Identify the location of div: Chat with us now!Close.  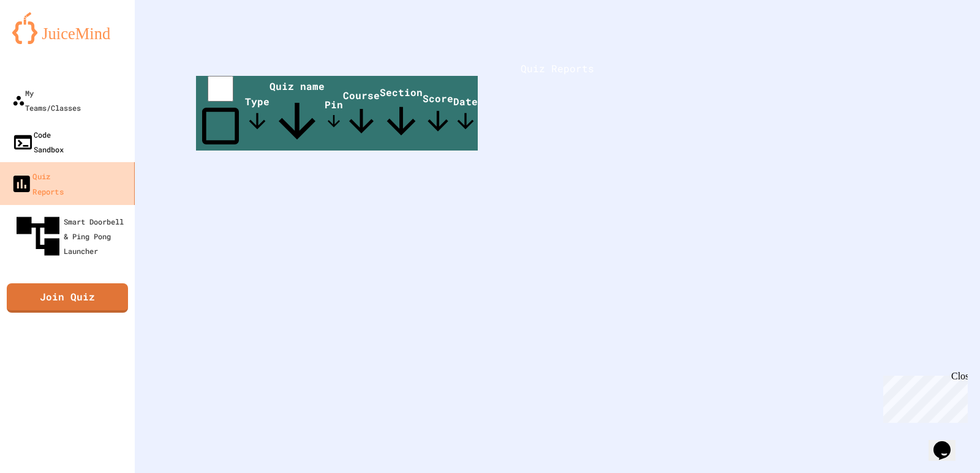
(44, 41).